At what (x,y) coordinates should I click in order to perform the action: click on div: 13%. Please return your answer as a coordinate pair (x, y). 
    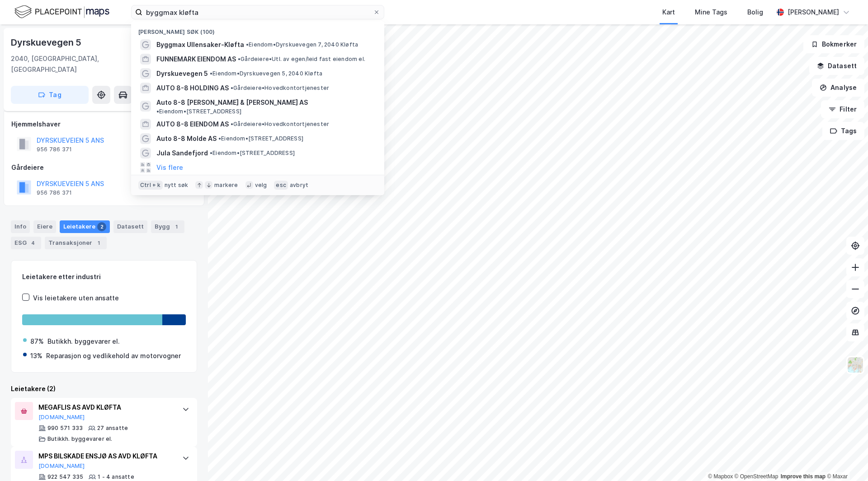
    Looking at the image, I should click on (36, 356).